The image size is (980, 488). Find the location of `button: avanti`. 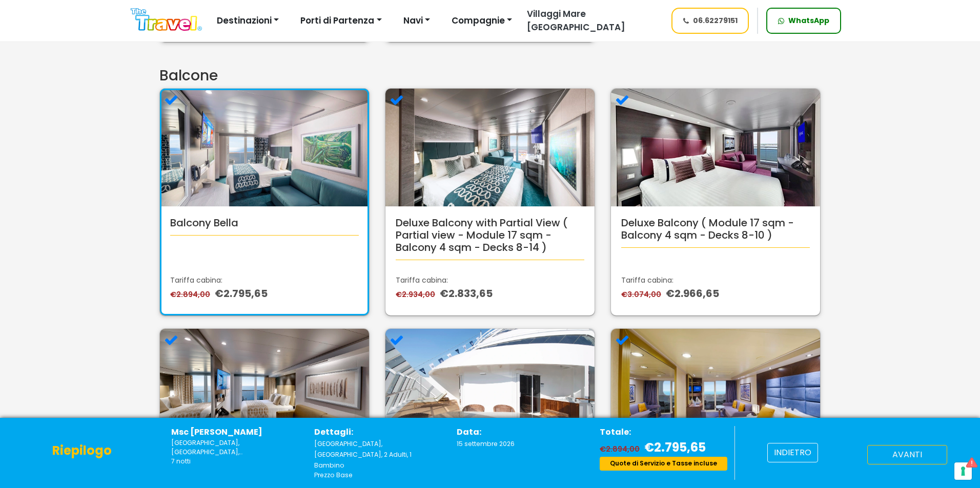

button: avanti is located at coordinates (907, 455).